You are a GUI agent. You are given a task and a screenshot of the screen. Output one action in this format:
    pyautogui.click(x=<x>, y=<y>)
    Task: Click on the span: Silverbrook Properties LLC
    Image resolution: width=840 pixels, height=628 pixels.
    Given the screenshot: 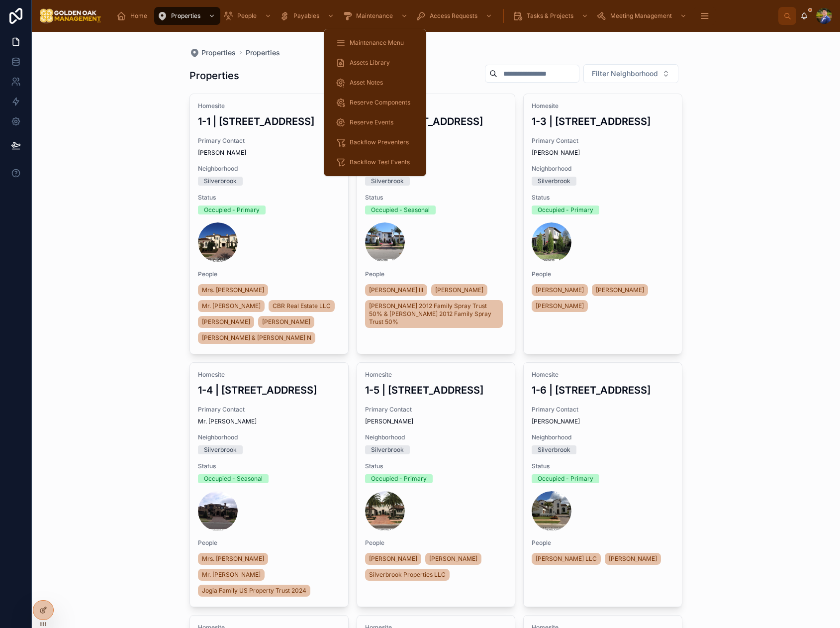 What is the action you would take?
    pyautogui.click(x=408, y=574)
    